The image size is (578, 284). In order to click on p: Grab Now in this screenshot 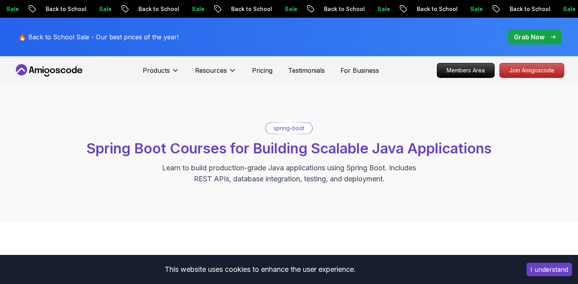, I will do `click(529, 37)`.